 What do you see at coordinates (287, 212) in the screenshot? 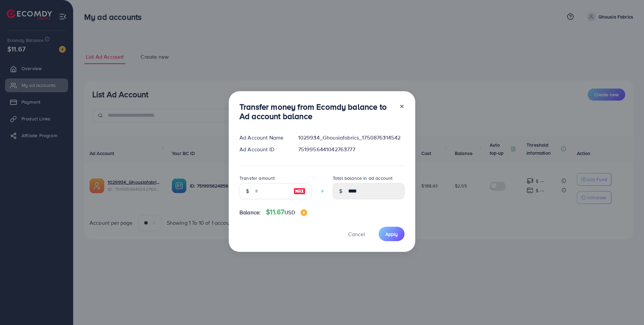
I see `h4: $11.67` at bounding box center [287, 212].